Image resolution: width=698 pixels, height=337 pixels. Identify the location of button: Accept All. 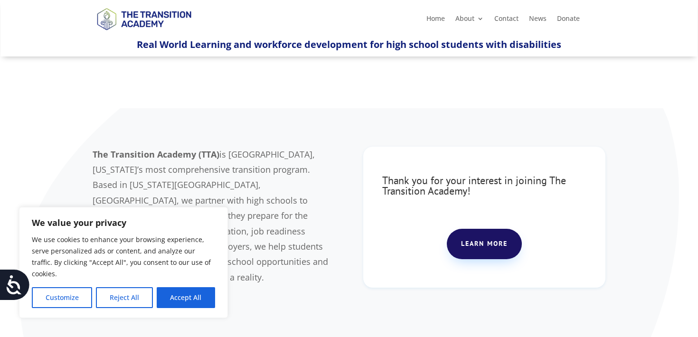
(186, 298).